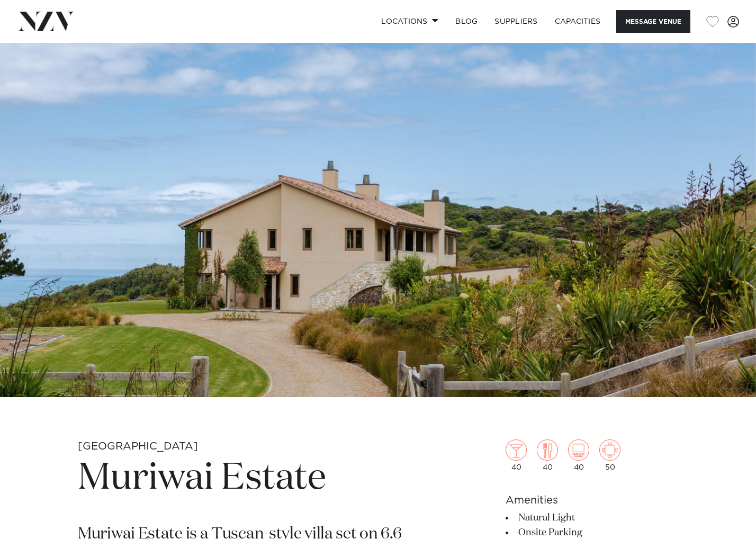  Describe the element at coordinates (578, 450) in the screenshot. I see `img: theatre.png` at that location.